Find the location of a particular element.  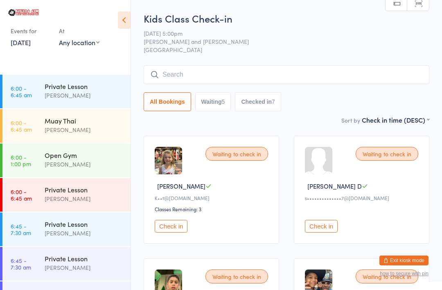

button: Exit kiosk mode is located at coordinates (404, 260).